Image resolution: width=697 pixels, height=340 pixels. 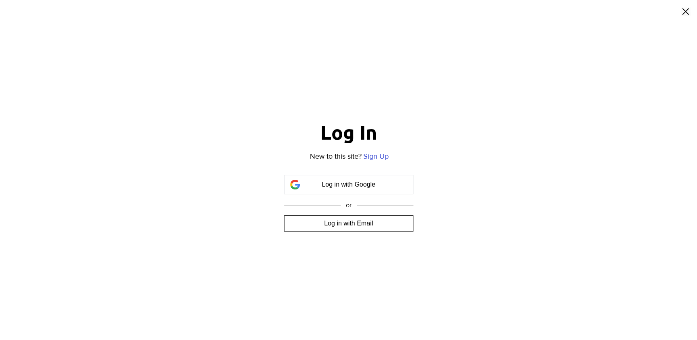 What do you see at coordinates (686, 12) in the screenshot?
I see `button: Close` at bounding box center [686, 12].